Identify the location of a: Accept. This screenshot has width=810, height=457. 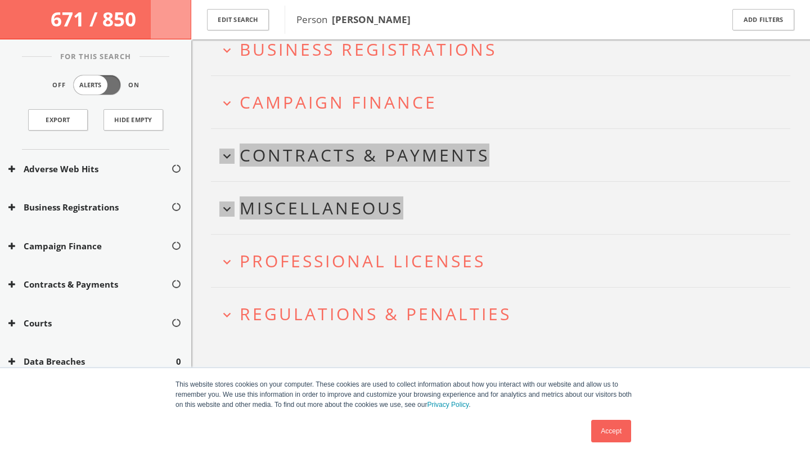
(611, 431).